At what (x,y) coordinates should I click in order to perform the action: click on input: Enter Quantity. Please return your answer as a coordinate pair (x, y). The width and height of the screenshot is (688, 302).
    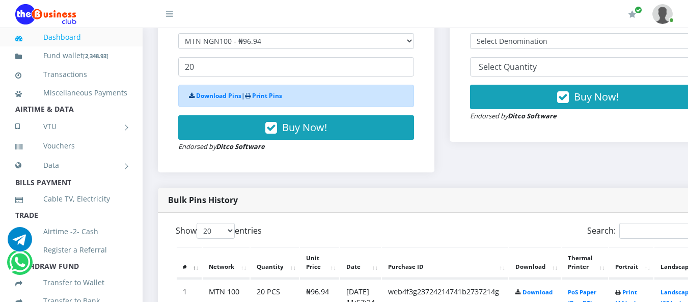
    Looking at the image, I should click on (296, 67).